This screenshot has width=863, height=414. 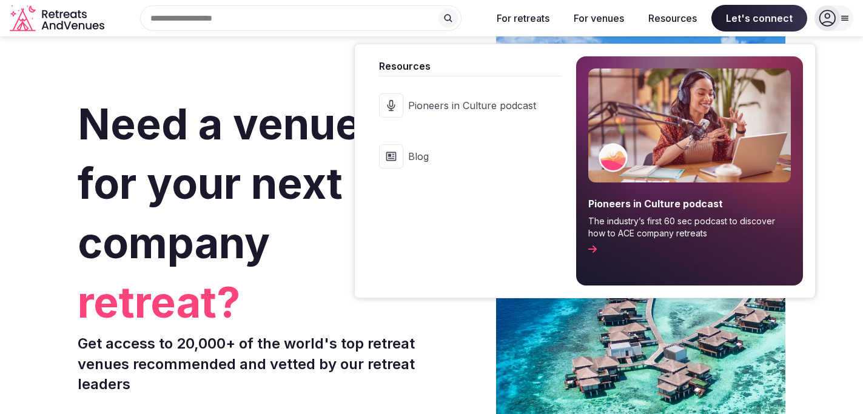 I want to click on button: For retreats, so click(x=523, y=18).